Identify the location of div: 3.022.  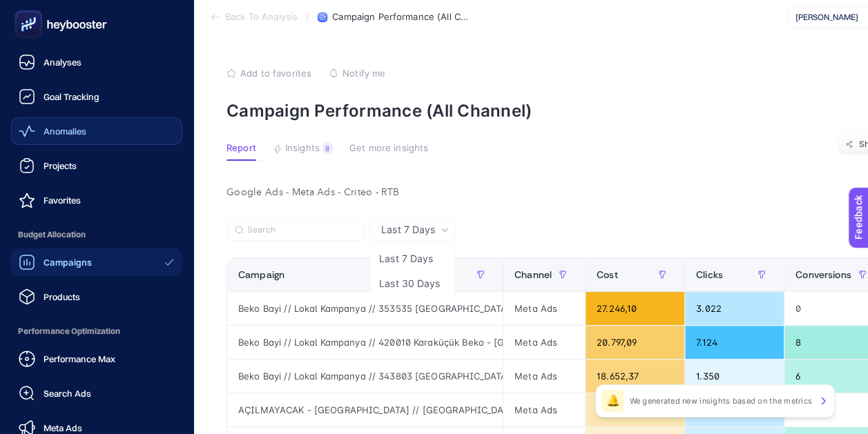
(734, 308).